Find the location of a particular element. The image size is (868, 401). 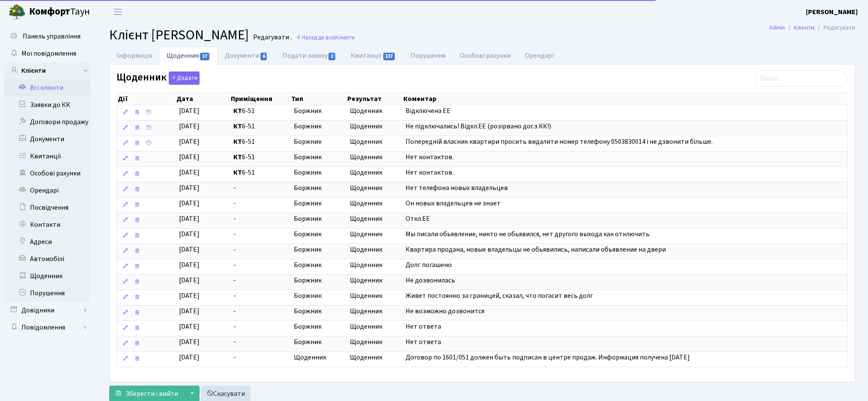

span: Нет ответа is located at coordinates (423, 327).